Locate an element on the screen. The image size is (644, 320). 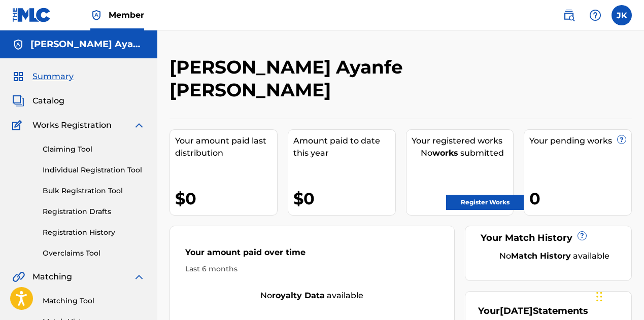
div: Help is located at coordinates (596, 15).